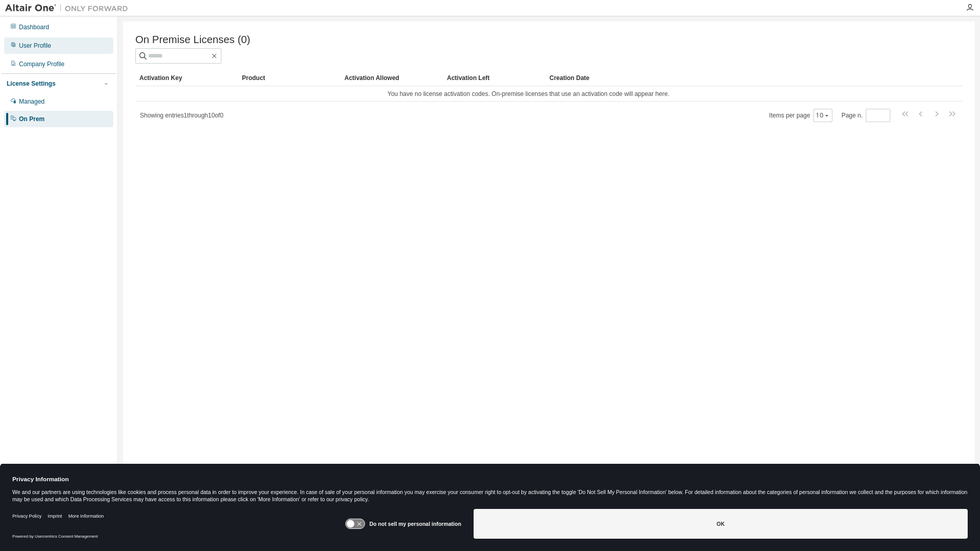  What do you see at coordinates (32, 102) in the screenshot?
I see `div: Managed` at bounding box center [32, 102].